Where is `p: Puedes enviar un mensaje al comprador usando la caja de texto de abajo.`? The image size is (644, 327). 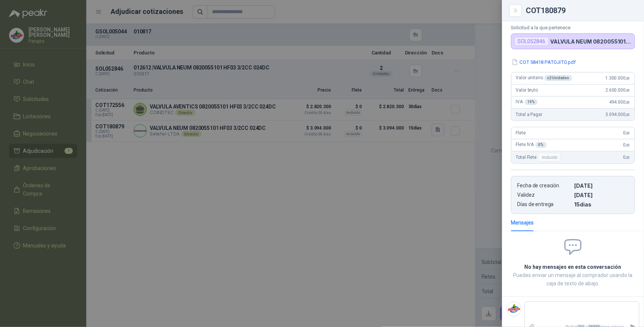 p: Puedes enviar un mensaje al comprador usando la caja de texto de abajo. is located at coordinates (573, 280).